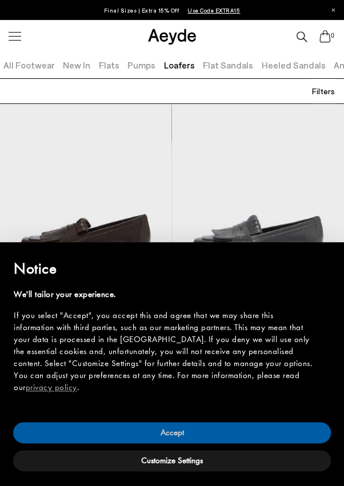 Image resolution: width=344 pixels, height=486 pixels. I want to click on a: Pumps, so click(141, 65).